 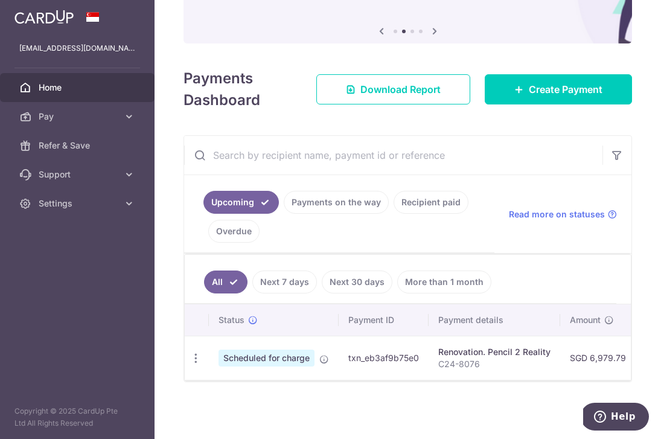 I want to click on span: Read more on statuses, so click(x=556, y=214).